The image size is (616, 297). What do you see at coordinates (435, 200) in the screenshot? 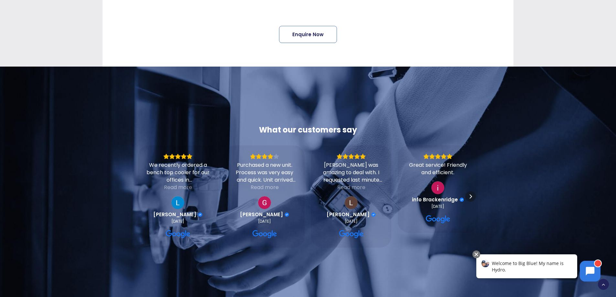
I see `span: info Brackenridge` at bounding box center [435, 200].